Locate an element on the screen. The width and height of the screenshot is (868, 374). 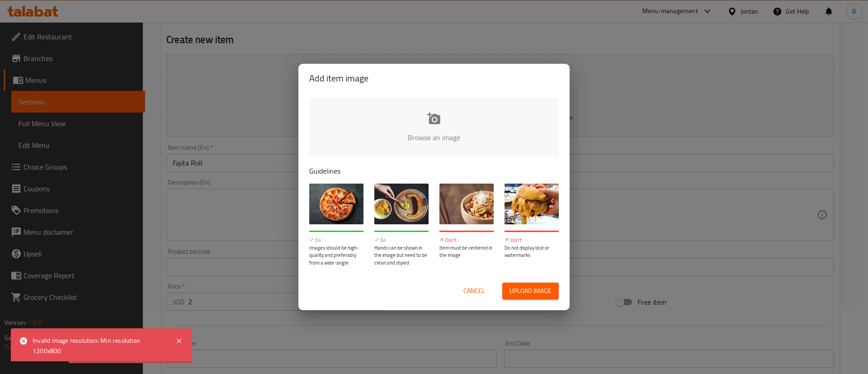
p: Item must be centered in the image is located at coordinates (466, 251).